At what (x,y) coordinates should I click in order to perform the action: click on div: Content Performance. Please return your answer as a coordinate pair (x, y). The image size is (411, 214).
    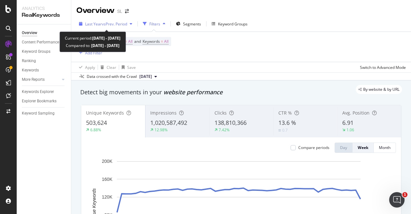
    Looking at the image, I should click on (40, 42).